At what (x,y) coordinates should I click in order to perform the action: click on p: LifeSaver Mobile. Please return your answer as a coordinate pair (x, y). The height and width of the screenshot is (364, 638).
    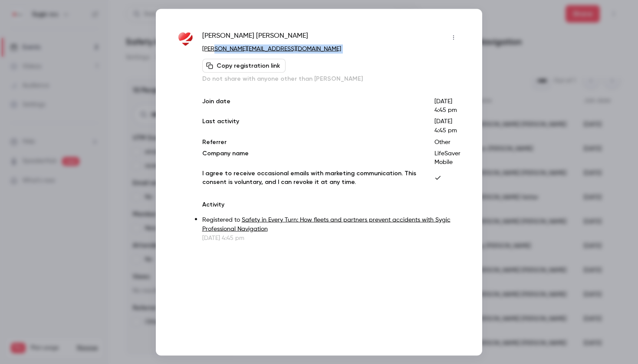
    Looking at the image, I should click on (447, 157).